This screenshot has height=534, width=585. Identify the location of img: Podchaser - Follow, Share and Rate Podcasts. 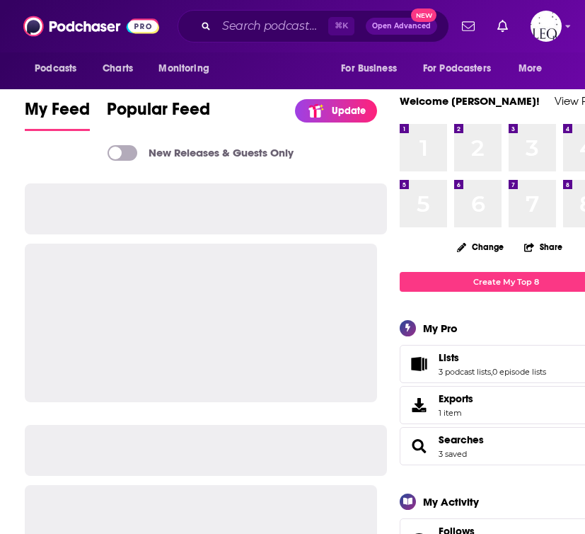
(91, 26).